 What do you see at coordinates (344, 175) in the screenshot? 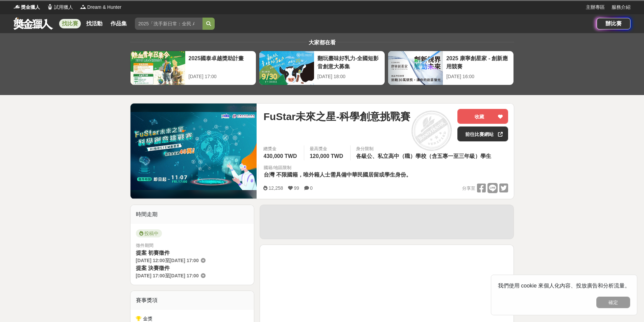
I see `span: 不限國籍，唯外籍人士需具備中華民國居留或學生身份。` at bounding box center [344, 175].